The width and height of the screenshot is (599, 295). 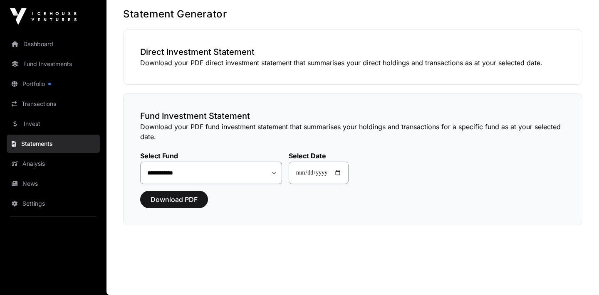 I want to click on a: Dashboard, so click(x=53, y=44).